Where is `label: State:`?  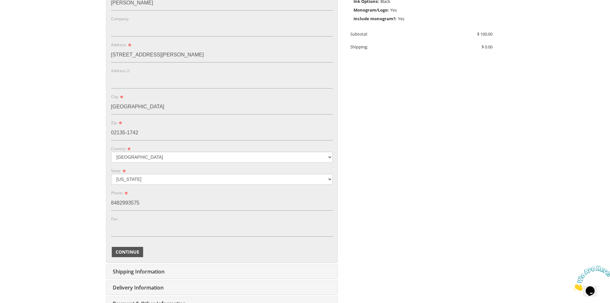 label: State: is located at coordinates (119, 170).